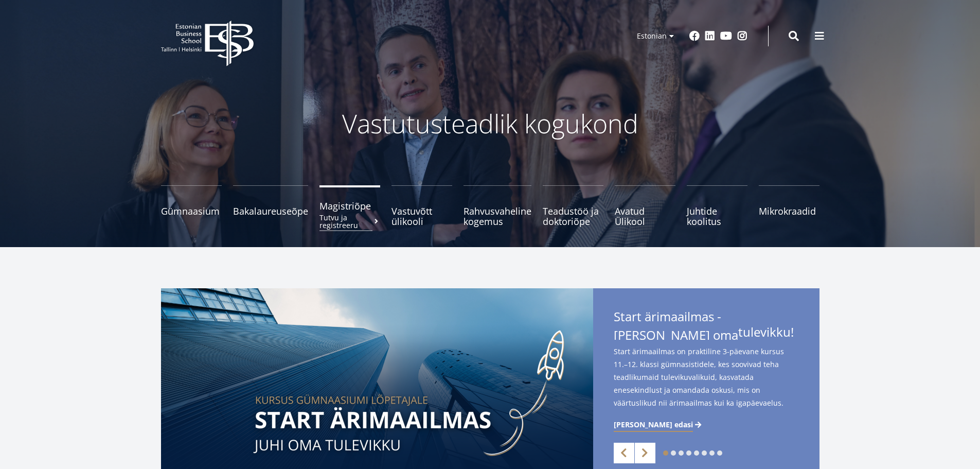  What do you see at coordinates (271, 206) in the screenshot?
I see `a: Bakalaureuseõpe` at bounding box center [271, 206].